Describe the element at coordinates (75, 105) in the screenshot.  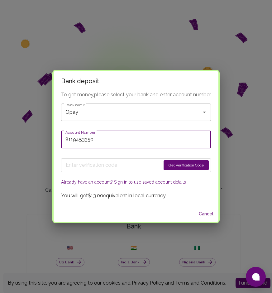
I see `label: Bank name` at that location.